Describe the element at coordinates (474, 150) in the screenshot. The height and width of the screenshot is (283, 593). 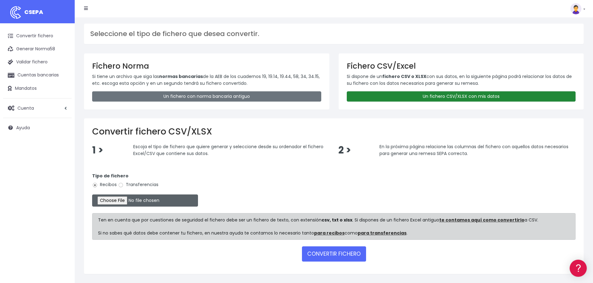
I see `span: En la próxima página relacione las columnas del fichero con aquellos datos necesarios para genera...` at that location.